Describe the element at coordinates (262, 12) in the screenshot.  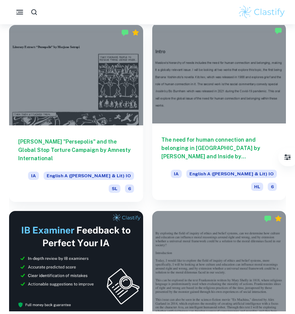
I see `img: Clastify logo` at that location.